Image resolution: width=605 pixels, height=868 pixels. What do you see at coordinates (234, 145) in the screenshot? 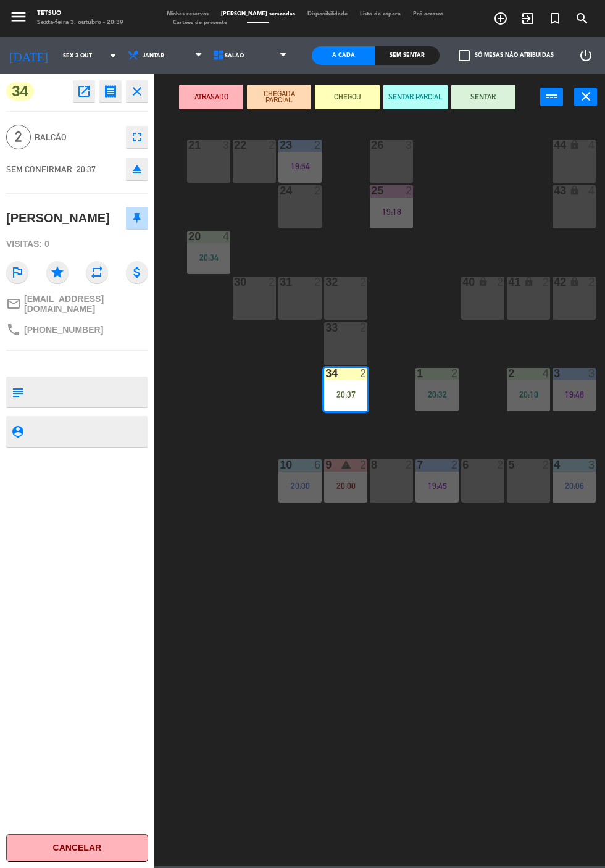
I see `div: 22` at bounding box center [234, 145].